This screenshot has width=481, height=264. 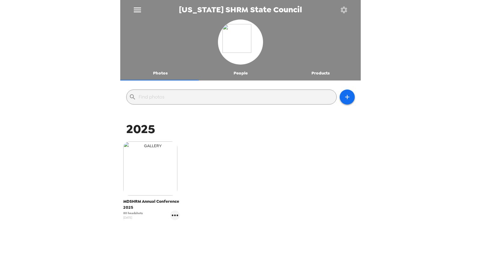 What do you see at coordinates (133, 213) in the screenshot?
I see `span: 80 headshots` at bounding box center [133, 213].